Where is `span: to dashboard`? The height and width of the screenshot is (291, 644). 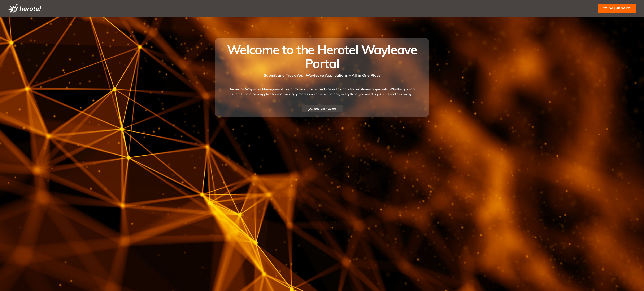
span: to dashboard is located at coordinates (616, 8).